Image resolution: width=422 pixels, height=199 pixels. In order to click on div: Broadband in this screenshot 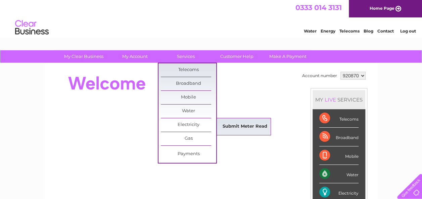, I will do `click(338, 137)`.